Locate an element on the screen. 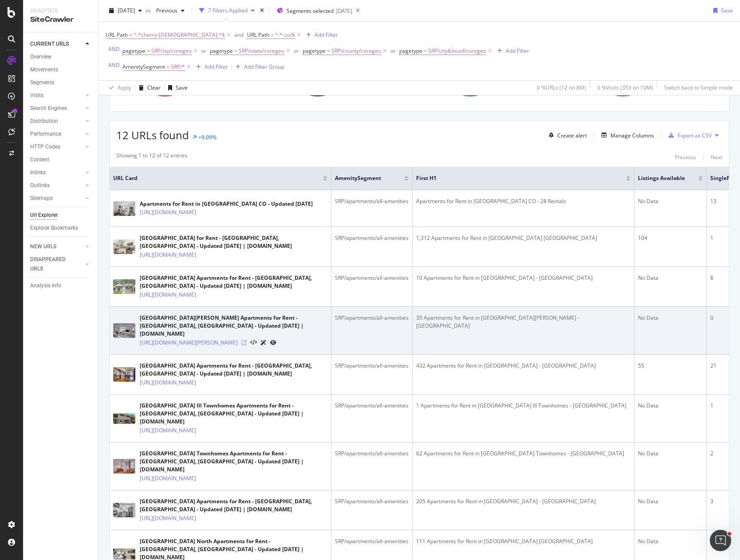  div: Performance is located at coordinates (46, 134).